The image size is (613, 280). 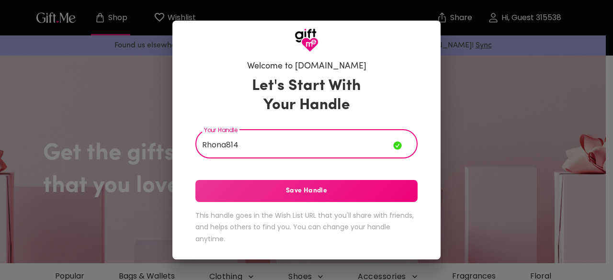 I want to click on button: Save Handle, so click(x=307, y=191).